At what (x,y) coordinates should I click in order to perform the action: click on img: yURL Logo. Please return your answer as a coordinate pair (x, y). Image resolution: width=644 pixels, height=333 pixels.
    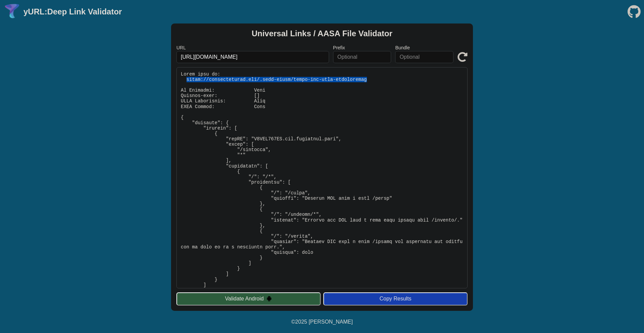
    Looking at the image, I should click on (12, 12).